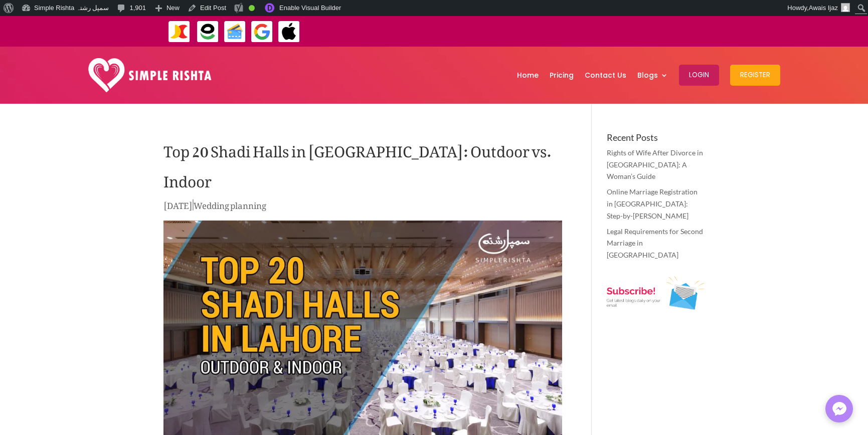 This screenshot has width=868, height=435. What do you see at coordinates (823, 8) in the screenshot?
I see `span: Awais Ijaz` at bounding box center [823, 8].